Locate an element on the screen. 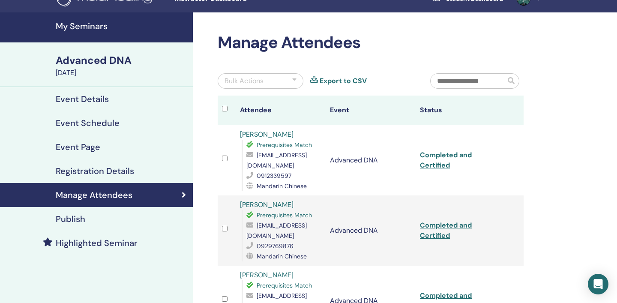  h2: Manage Attendees is located at coordinates (371, 43).